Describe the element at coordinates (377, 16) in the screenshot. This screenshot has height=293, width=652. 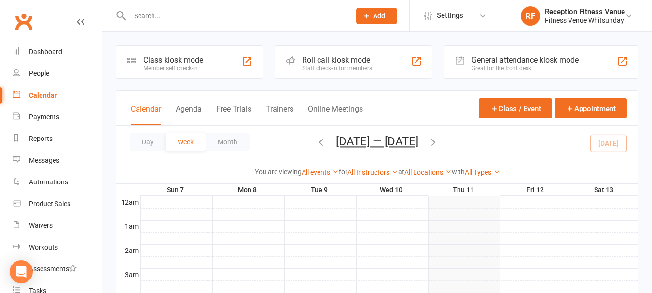
I see `button: Add` at that location.